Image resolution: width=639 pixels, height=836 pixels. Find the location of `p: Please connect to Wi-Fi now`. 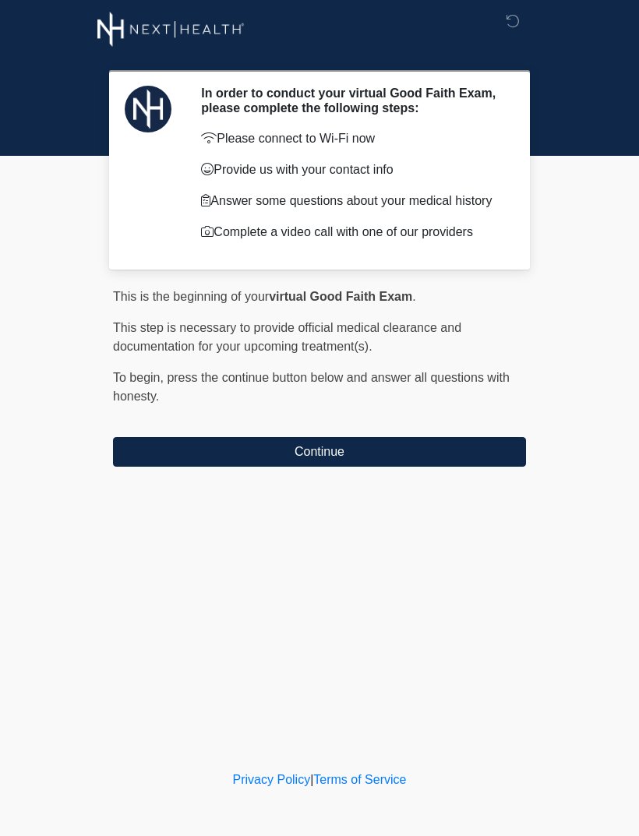

p: Please connect to Wi-Fi now is located at coordinates (351, 139).